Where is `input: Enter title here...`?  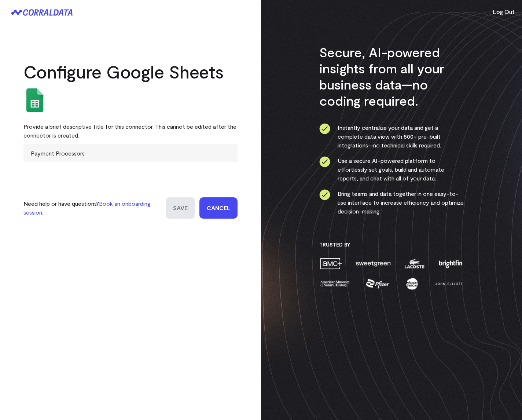 input: Enter title here... is located at coordinates (130, 153).